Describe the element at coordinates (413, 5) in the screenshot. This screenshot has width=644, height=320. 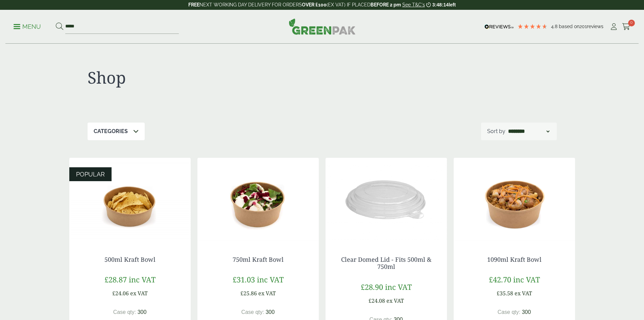
I see `a: See T&C's` at that location.